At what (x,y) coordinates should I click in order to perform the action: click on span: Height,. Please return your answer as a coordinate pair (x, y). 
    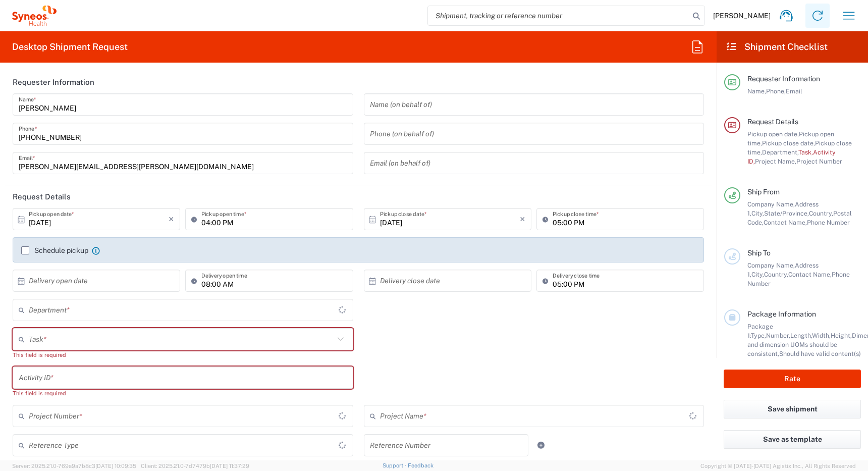
    Looking at the image, I should click on (842, 336).